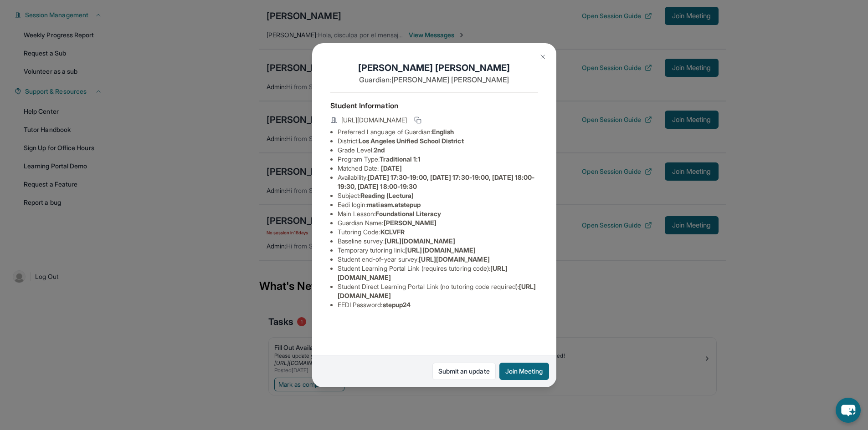  Describe the element at coordinates (394, 205) in the screenshot. I see `span: matiasm.atstepup` at that location.